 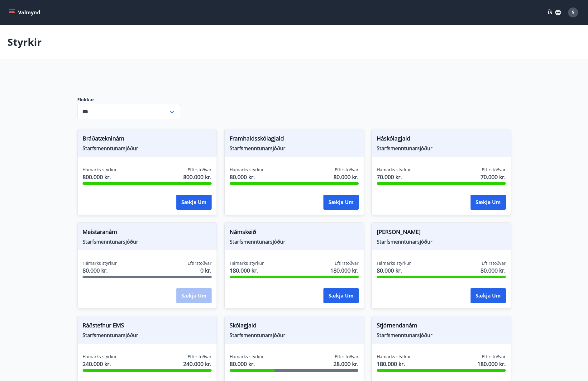 I want to click on button: S, so click(x=573, y=12).